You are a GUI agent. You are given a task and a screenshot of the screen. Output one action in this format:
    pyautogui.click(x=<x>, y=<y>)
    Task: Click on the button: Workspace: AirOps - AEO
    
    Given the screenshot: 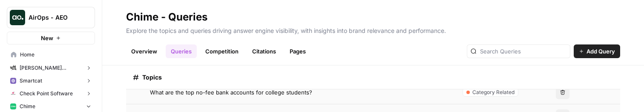 What is the action you would take?
    pyautogui.click(x=51, y=18)
    